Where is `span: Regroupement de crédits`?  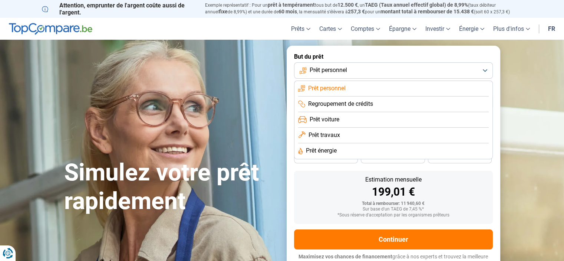
span: Regroupement de crédits is located at coordinates (340, 104).